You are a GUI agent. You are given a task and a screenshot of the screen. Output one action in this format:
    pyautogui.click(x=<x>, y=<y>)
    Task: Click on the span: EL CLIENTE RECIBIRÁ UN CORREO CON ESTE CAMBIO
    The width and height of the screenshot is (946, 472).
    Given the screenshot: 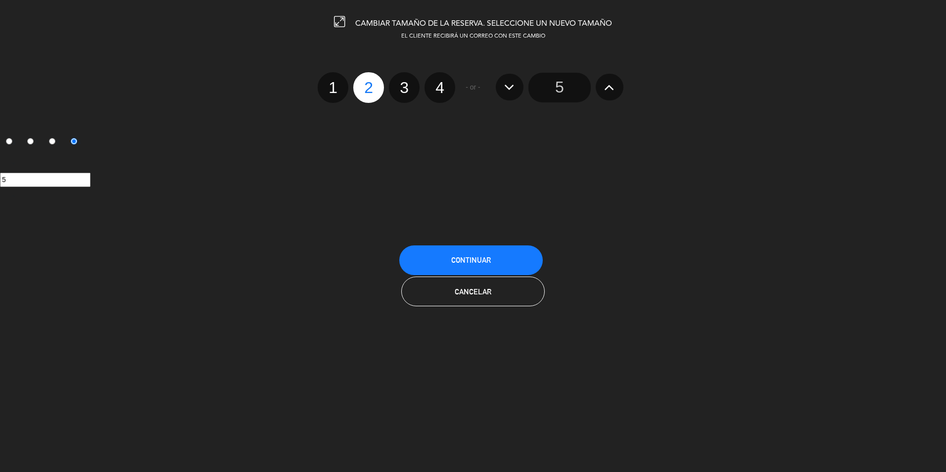 What is the action you would take?
    pyautogui.click(x=473, y=36)
    